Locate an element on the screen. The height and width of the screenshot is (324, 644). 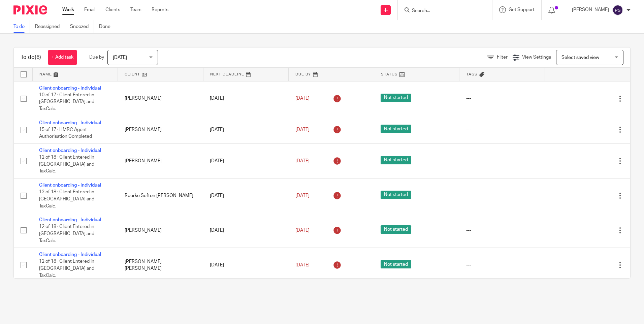
span: (6) is located at coordinates (37, 57).